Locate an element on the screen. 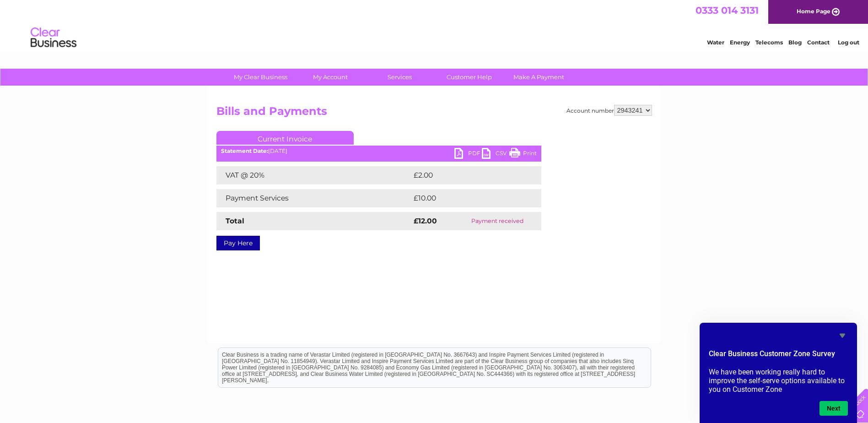 The image size is (868, 423). td: VAT @ 20% is located at coordinates (314, 175).